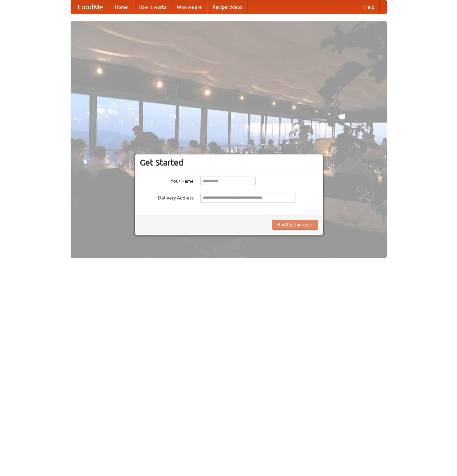  I want to click on a: Home, so click(121, 7).